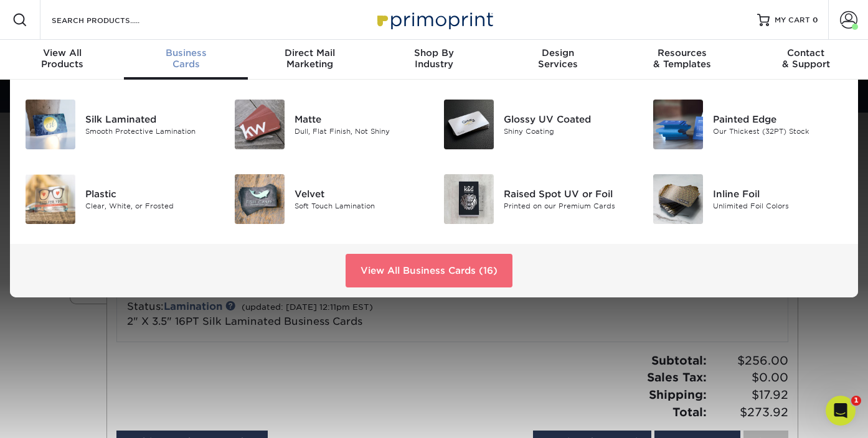 Image resolution: width=868 pixels, height=438 pixels. What do you see at coordinates (111, 20) in the screenshot?
I see `input: SEARCH PRODUCTS.....` at bounding box center [111, 20].